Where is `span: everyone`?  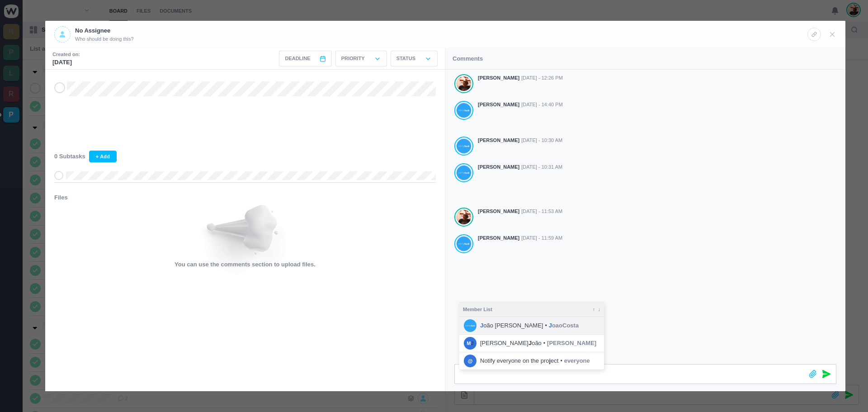
span: everyone is located at coordinates (577, 361).